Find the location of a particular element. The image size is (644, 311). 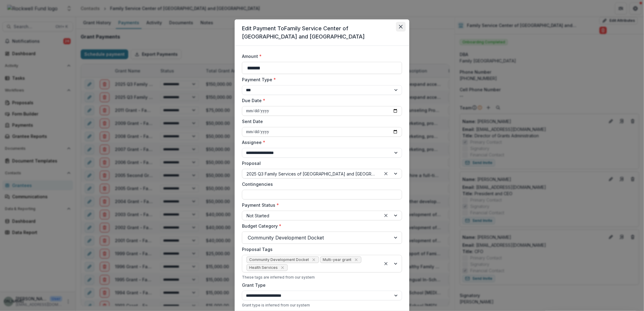

label: Payment Type is located at coordinates (320, 80).